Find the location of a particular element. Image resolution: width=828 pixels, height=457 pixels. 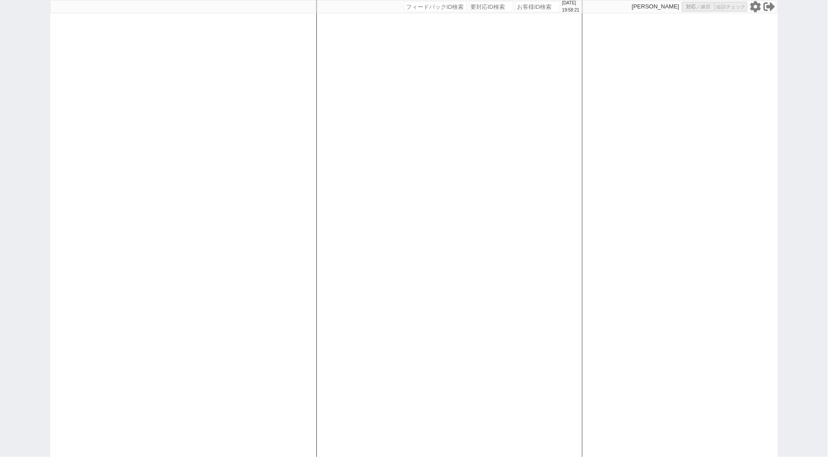

span: 会話チェック is located at coordinates (731, 7).